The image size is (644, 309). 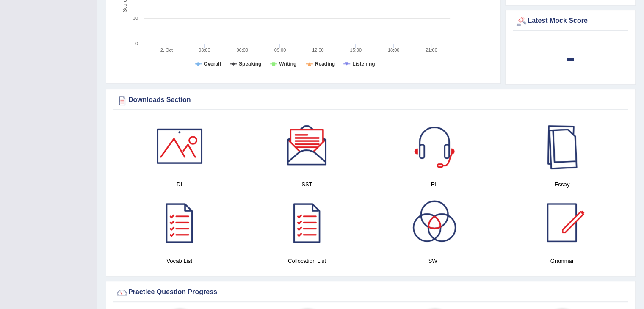 I want to click on text: 09:00, so click(x=280, y=50).